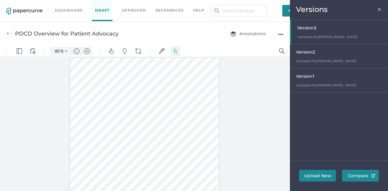 This screenshot has width=388, height=191. I want to click on img: default-plus.svg, so click(87, 6).